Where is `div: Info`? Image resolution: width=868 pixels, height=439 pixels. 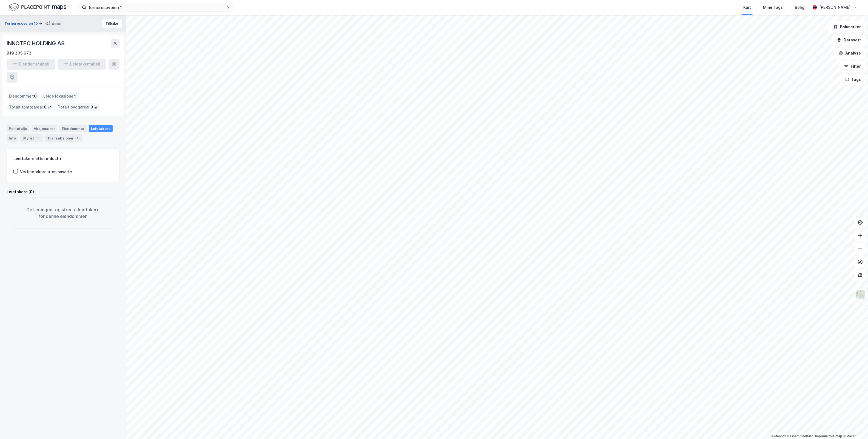
div: Info is located at coordinates (12, 138).